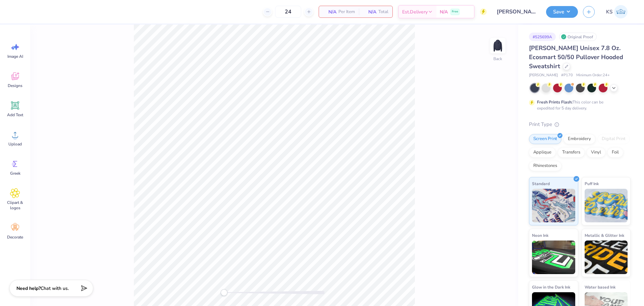 Image resolution: width=644 pixels, height=306 pixels. I want to click on img: Kath Sales, so click(621, 12).